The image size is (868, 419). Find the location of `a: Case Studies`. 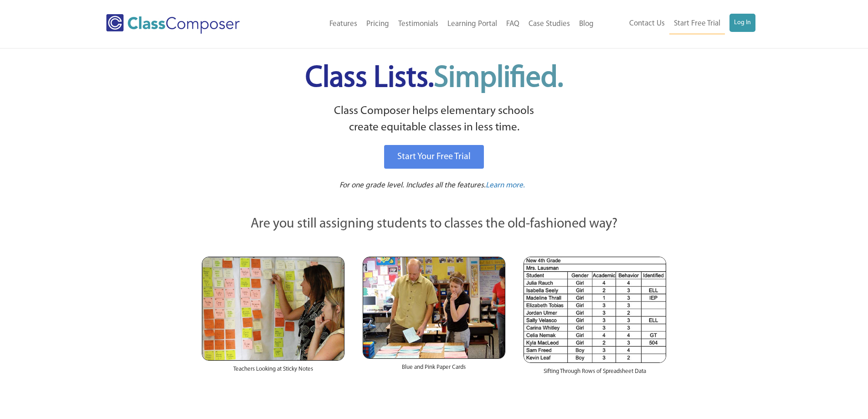

a: Case Studies is located at coordinates (550, 24).